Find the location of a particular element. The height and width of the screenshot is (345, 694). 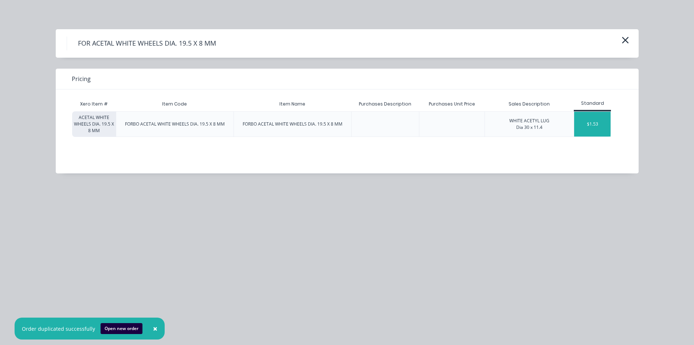

button: Open new order is located at coordinates (121, 328).